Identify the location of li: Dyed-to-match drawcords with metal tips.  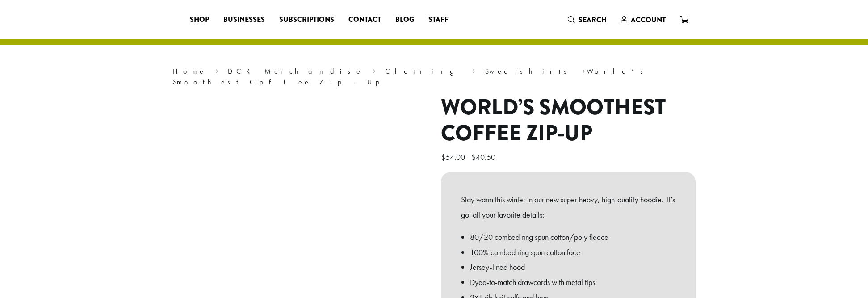
(572, 282).